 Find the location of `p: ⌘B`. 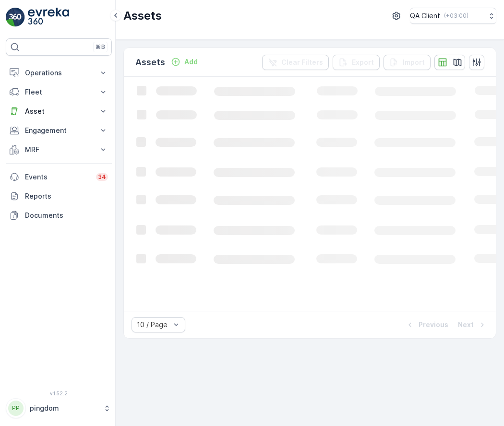

p: ⌘B is located at coordinates (101, 47).